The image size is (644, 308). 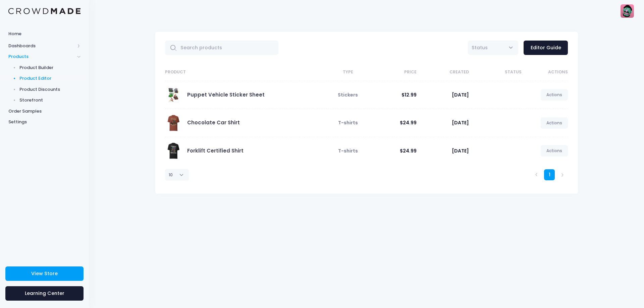 I want to click on th: Status: activate to sort column ascending, so click(x=495, y=72).